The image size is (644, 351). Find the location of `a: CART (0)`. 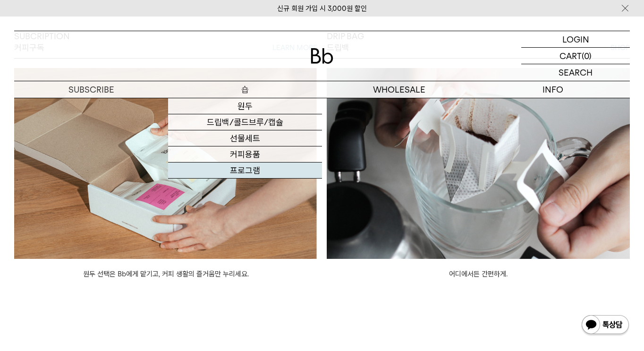

a: CART (0) is located at coordinates (576, 56).